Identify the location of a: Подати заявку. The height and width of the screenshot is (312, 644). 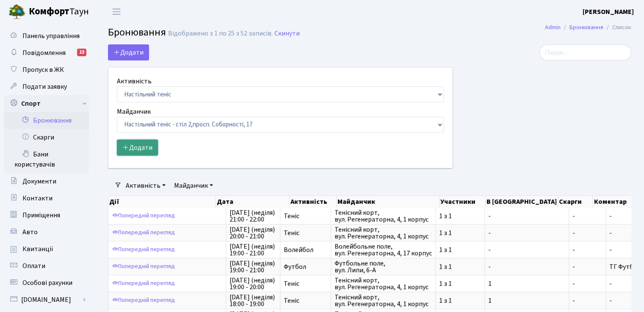
(47, 87).